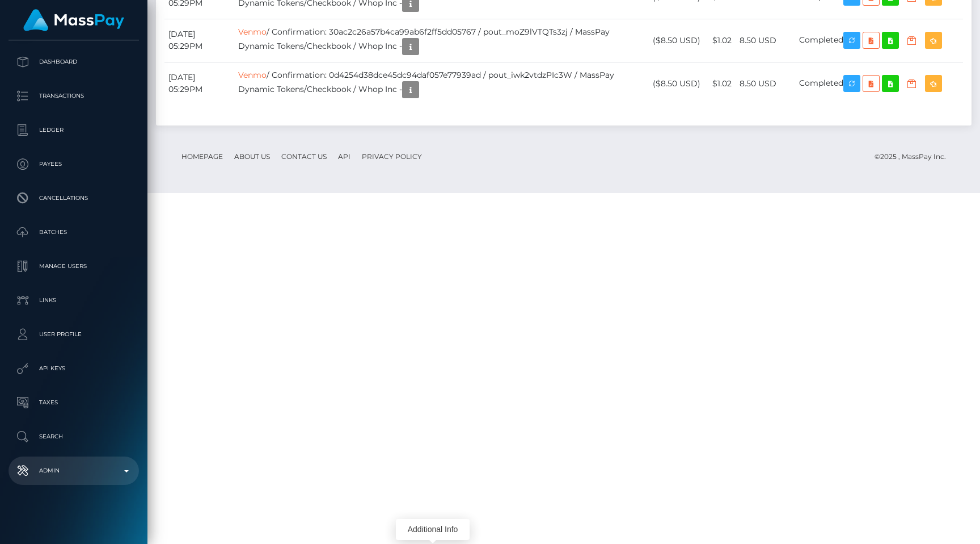  I want to click on p: Links, so click(74, 300).